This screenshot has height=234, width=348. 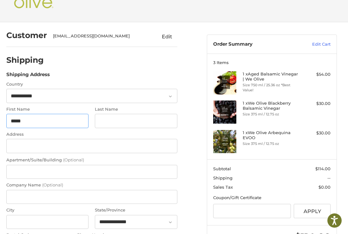 I want to click on span: Subtotal, so click(x=222, y=169).